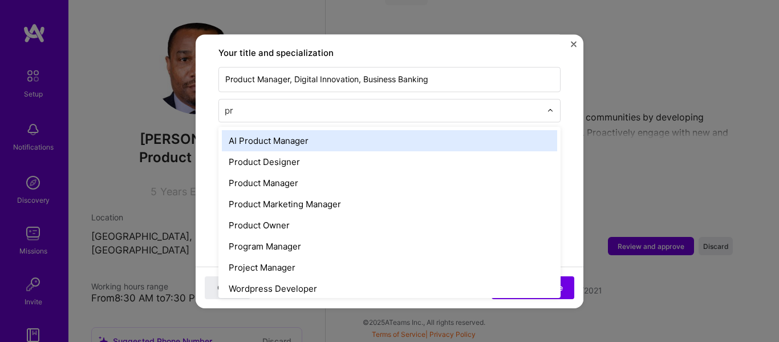  I want to click on div: Product Owner, so click(389, 225).